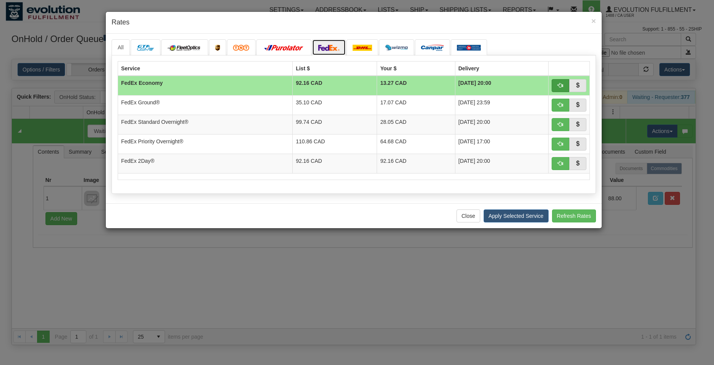 The height and width of the screenshot is (365, 714). I want to click on td: 64.68 CAD, so click(416, 144).